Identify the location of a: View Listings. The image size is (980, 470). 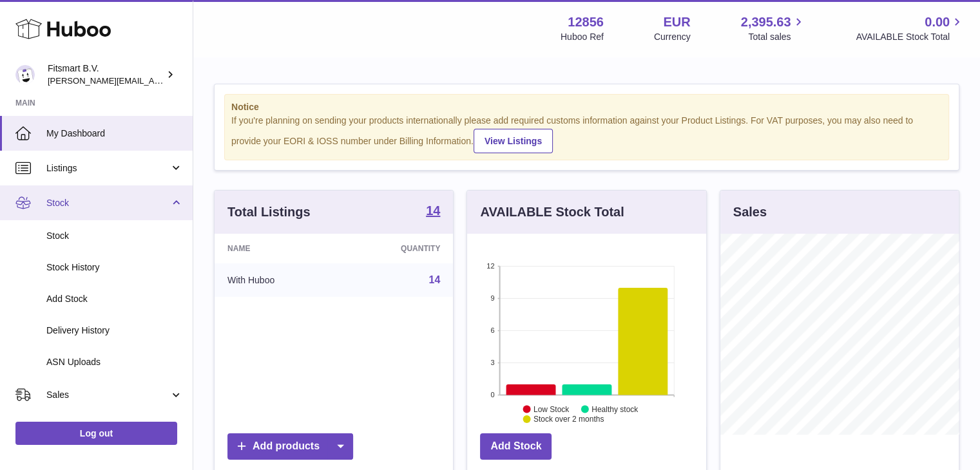
(513, 141).